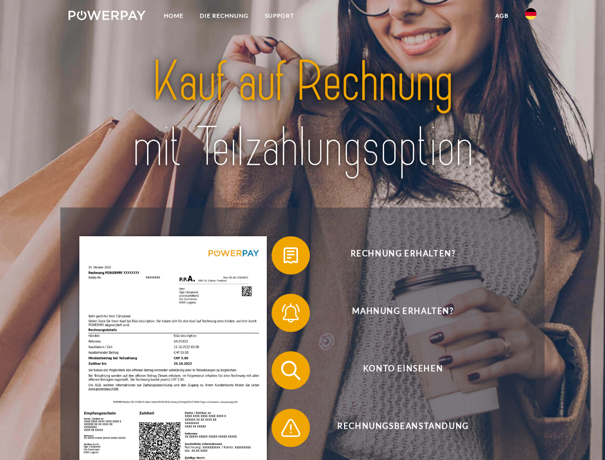  I want to click on img: title-powerpay_de.svg, so click(302, 115).